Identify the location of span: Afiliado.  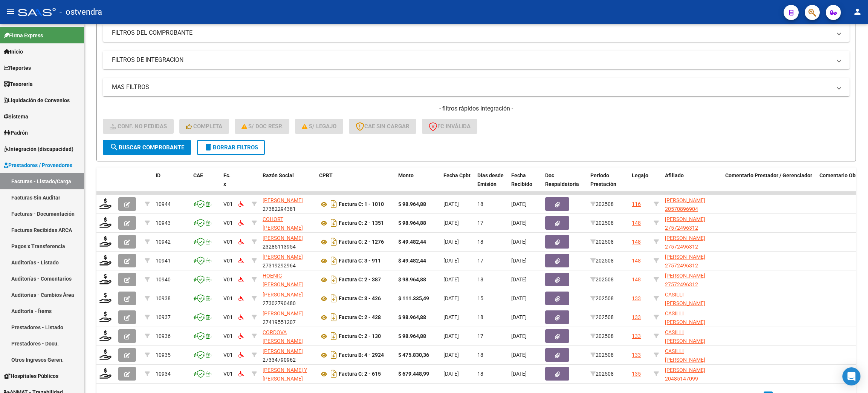
(674, 176).